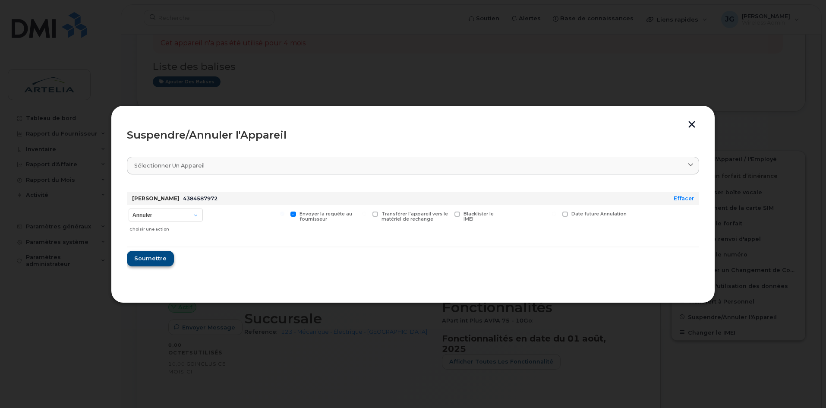 The image size is (826, 408). Describe the element at coordinates (413, 135) in the screenshot. I see `div: Suspendre/Annuler l'Appareil` at that location.